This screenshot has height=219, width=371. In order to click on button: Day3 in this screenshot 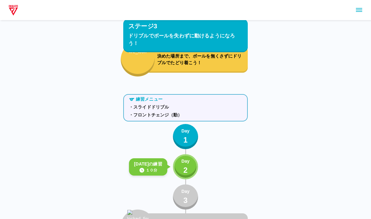, I will do `click(185, 197)`.